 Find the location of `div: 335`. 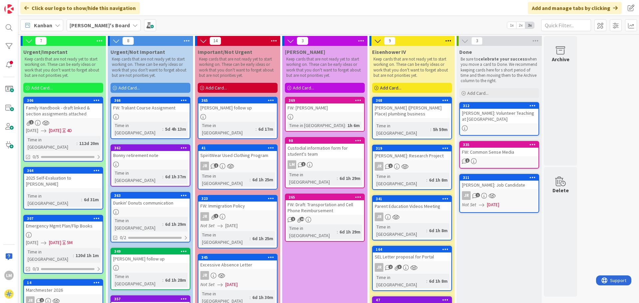

div: 335 is located at coordinates (499, 145).